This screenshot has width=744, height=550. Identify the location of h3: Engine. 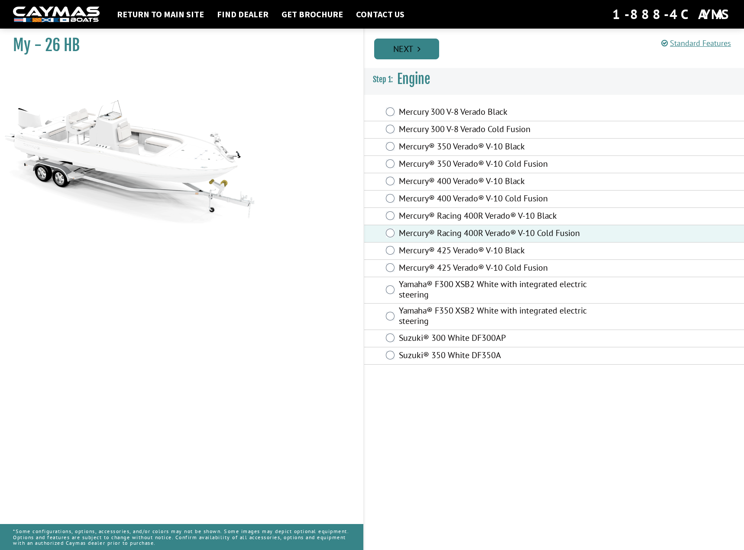
(554, 79).